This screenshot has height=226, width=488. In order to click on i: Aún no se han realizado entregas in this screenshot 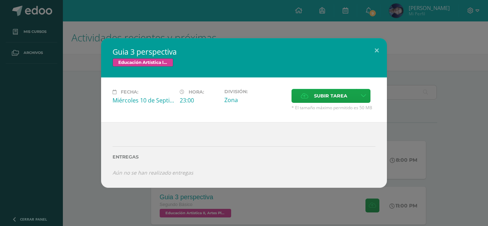, I will do `click(153, 172)`.